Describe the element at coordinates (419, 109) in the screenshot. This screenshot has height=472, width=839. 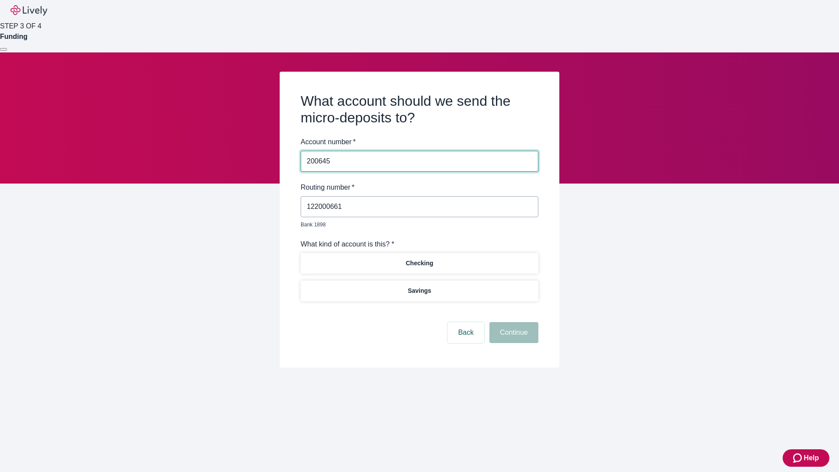
I see `h2: What account should we send the micro-deposits to?` at that location.